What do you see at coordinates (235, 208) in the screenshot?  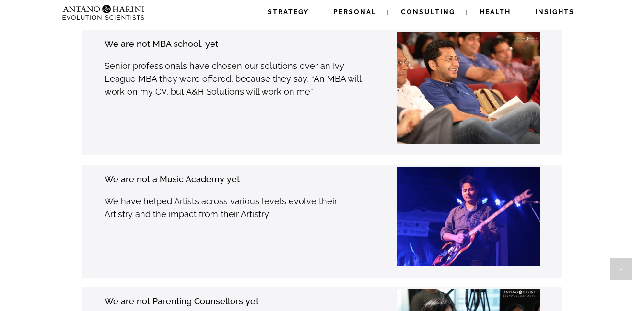 I see `p: We have helped Artists across various levels evolve their Artistry and the impact from their Arti...` at bounding box center [235, 208].